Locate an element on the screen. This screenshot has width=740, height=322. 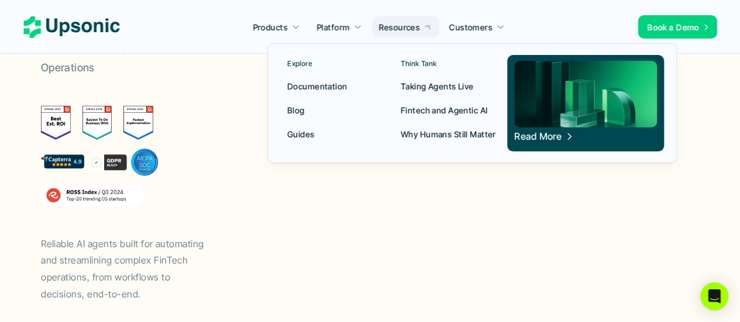
p: Products is located at coordinates (270, 27).